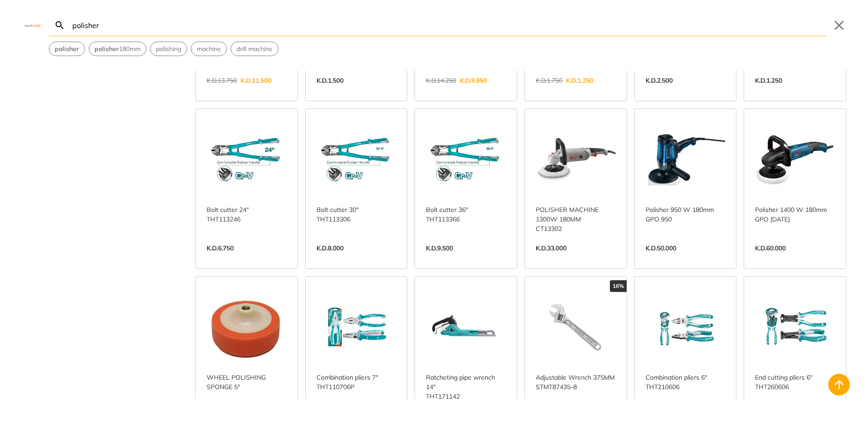  I want to click on button: Close, so click(839, 25).